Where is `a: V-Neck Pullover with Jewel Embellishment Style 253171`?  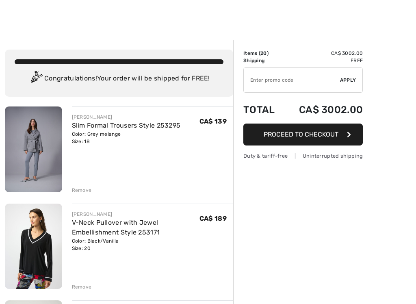
a: V-Neck Pullover with Jewel Embellishment Style 253171 is located at coordinates (116, 227).